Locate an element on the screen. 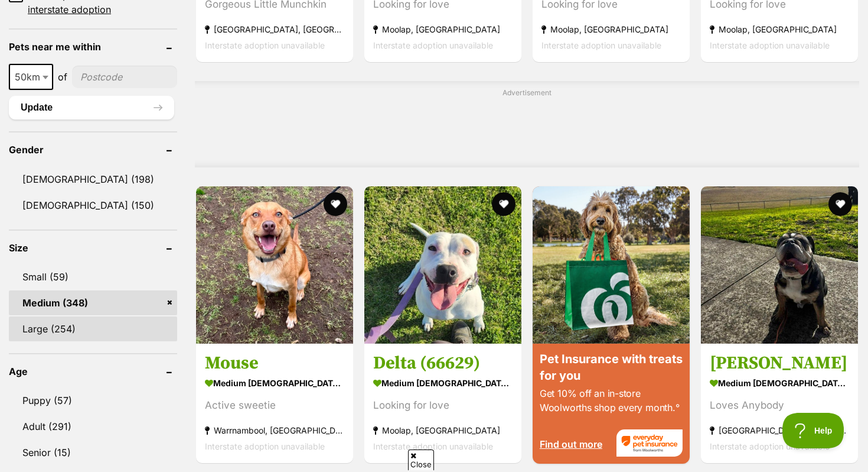 This screenshot has height=472, width=868. button: Update is located at coordinates (91, 107).